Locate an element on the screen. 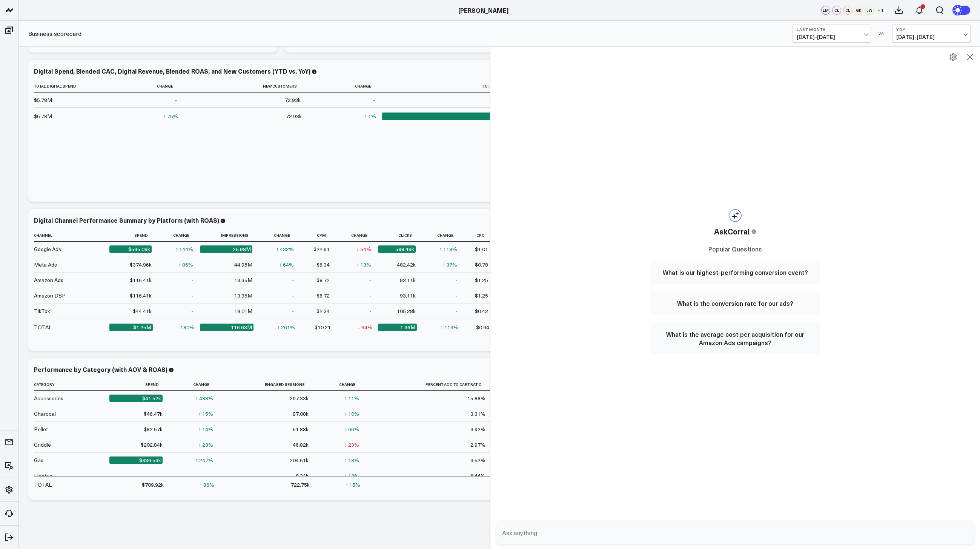 The image size is (980, 549). div: 19.01M is located at coordinates (243, 311).